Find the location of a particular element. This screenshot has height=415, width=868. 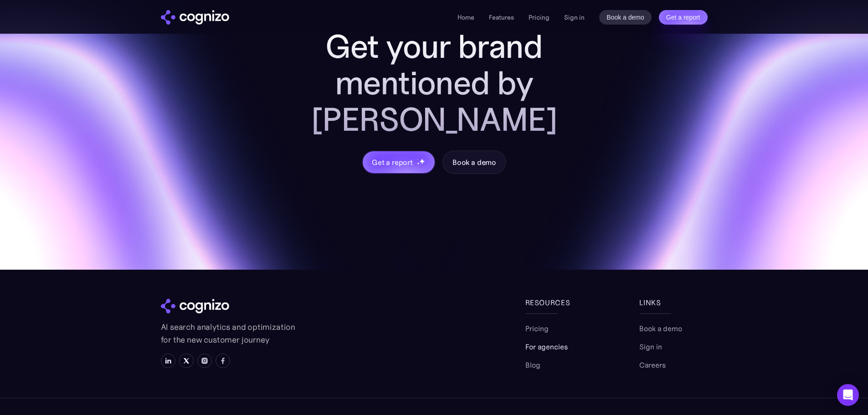

div: Resources is located at coordinates (559, 303).